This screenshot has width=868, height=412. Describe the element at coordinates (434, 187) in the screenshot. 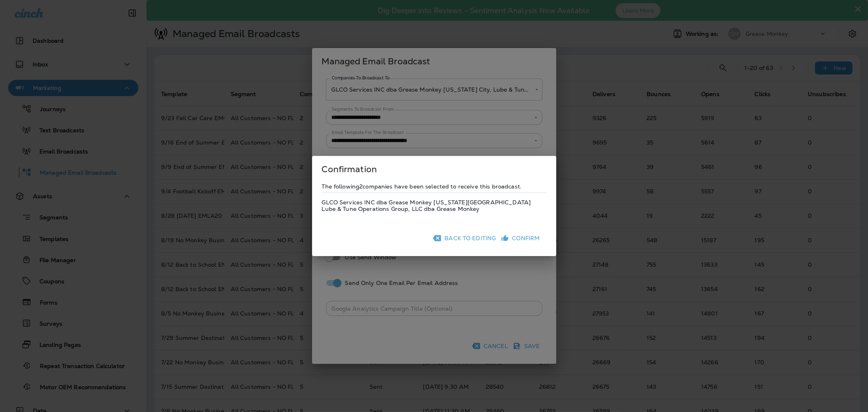

I see `label: The following 2 companies have been selected to receive this broadcast.` at that location.